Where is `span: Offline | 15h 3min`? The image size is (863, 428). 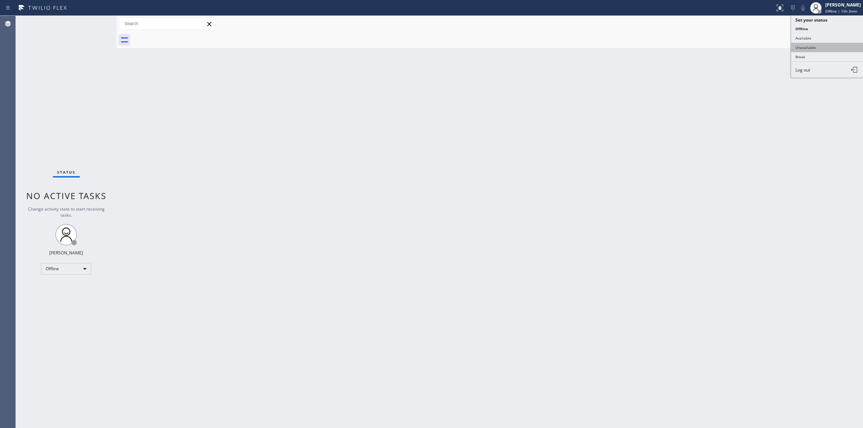 span: Offline | 15h 3min is located at coordinates (841, 11).